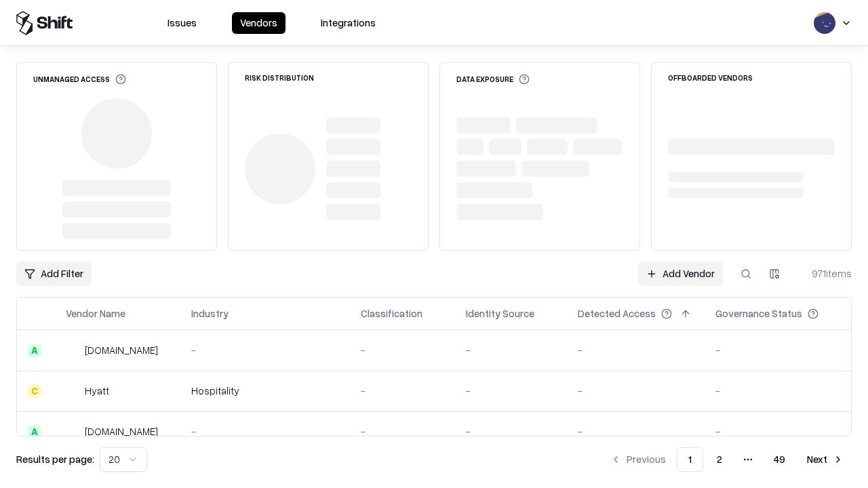 This screenshot has height=488, width=868. What do you see at coordinates (35, 391) in the screenshot?
I see `div: C` at bounding box center [35, 391].